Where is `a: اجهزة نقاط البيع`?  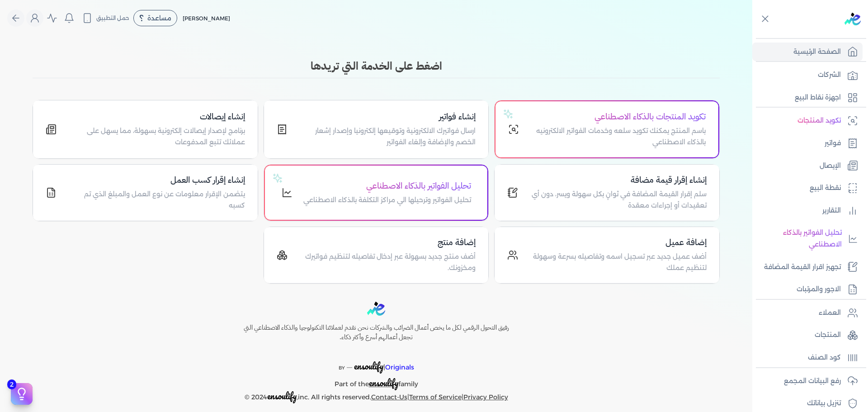
a: اجهزة نقاط البيع is located at coordinates (808, 98).